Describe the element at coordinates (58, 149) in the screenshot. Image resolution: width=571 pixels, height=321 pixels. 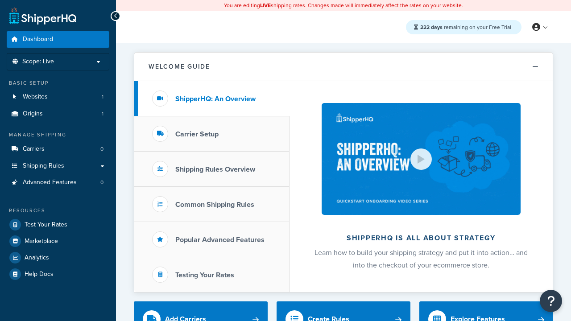
I see `li: Carriers` at that location.